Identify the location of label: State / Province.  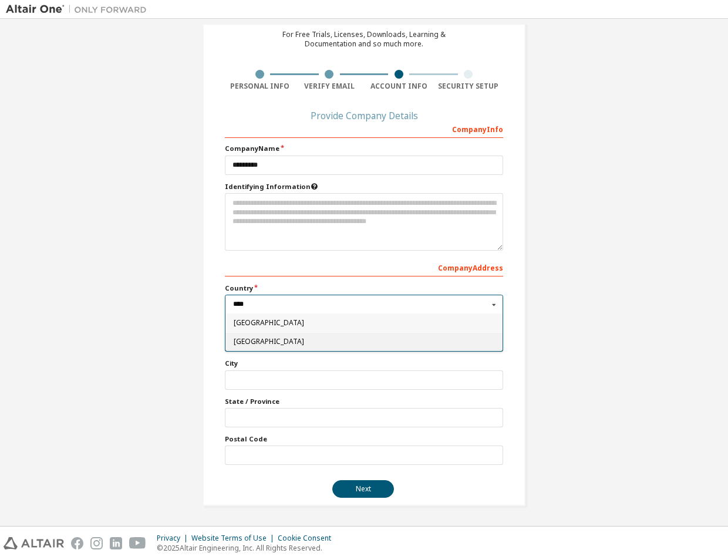
(364, 402).